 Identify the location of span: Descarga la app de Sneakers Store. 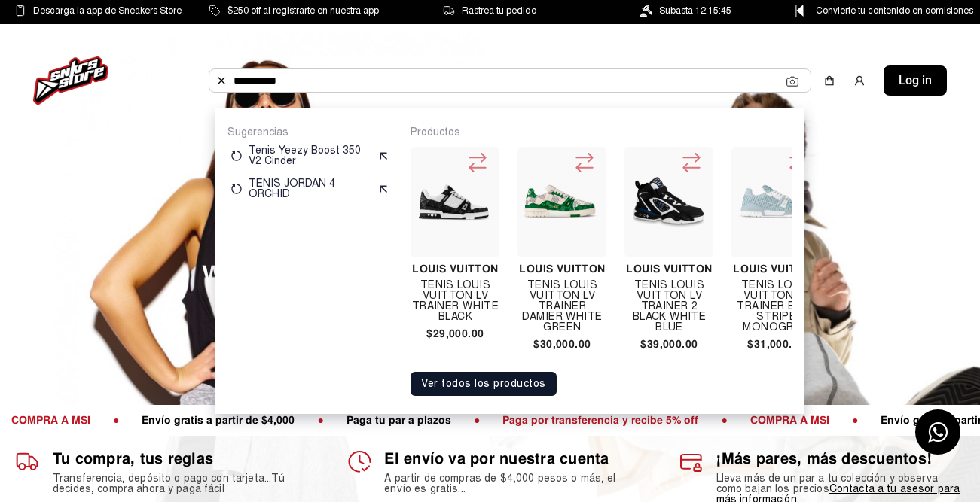
(107, 11).